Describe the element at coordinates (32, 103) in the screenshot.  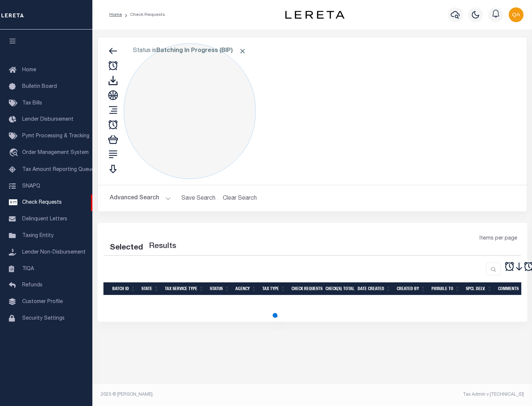
I see `span: Tax Bills` at that location.